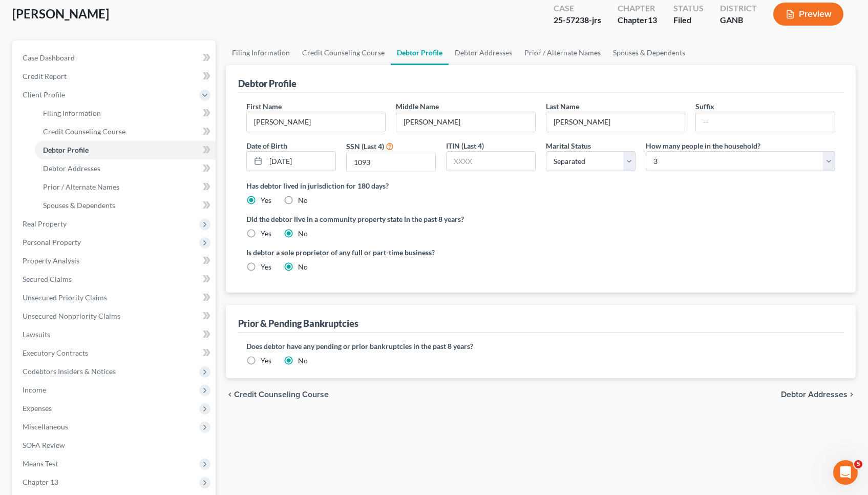  I want to click on span: Debtor Profile, so click(65, 150).